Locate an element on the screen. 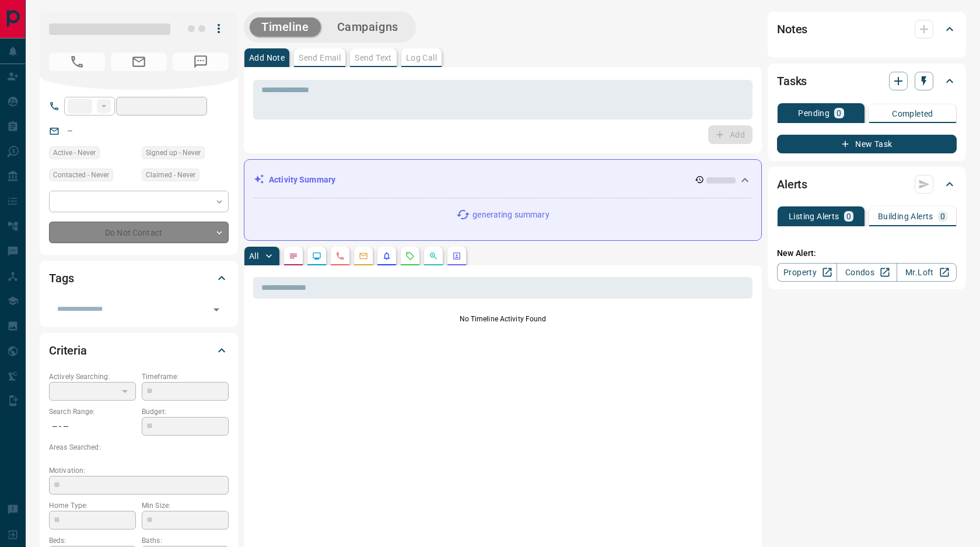 Image resolution: width=980 pixels, height=547 pixels. p: Areas Searched: is located at coordinates (139, 447).